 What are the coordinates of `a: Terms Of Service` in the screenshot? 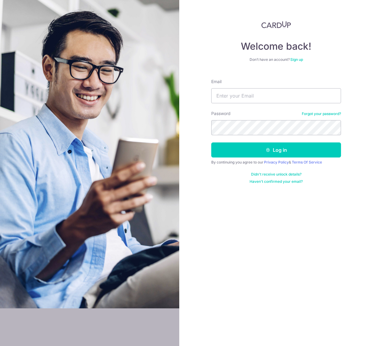 It's located at (307, 162).